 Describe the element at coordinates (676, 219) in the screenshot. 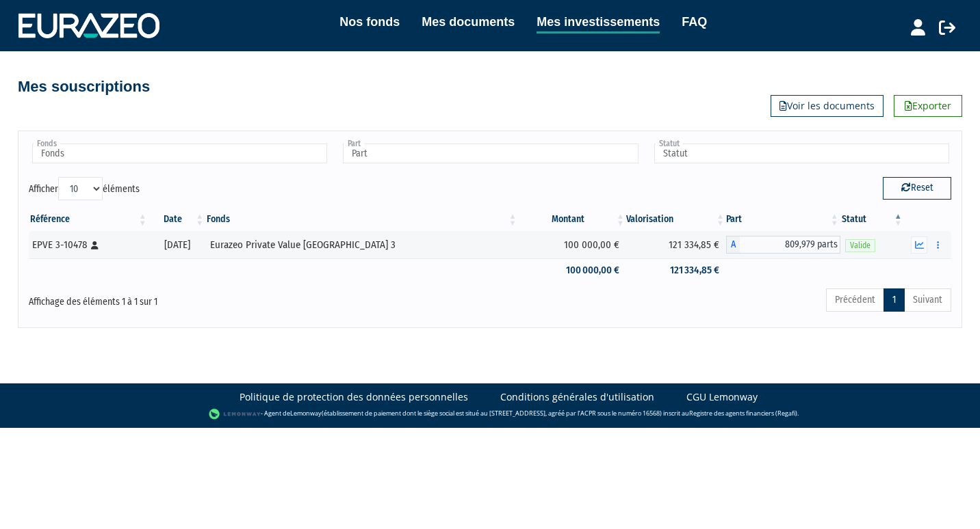

I see `th: Valorisation: activer pour trier la colonne par ordre croissant` at that location.